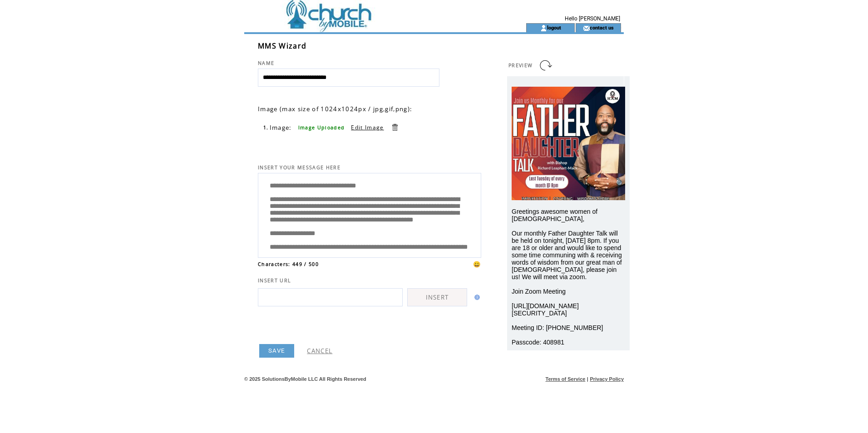 The image size is (868, 433). Describe the element at coordinates (367, 127) in the screenshot. I see `a: Edit Image` at that location.